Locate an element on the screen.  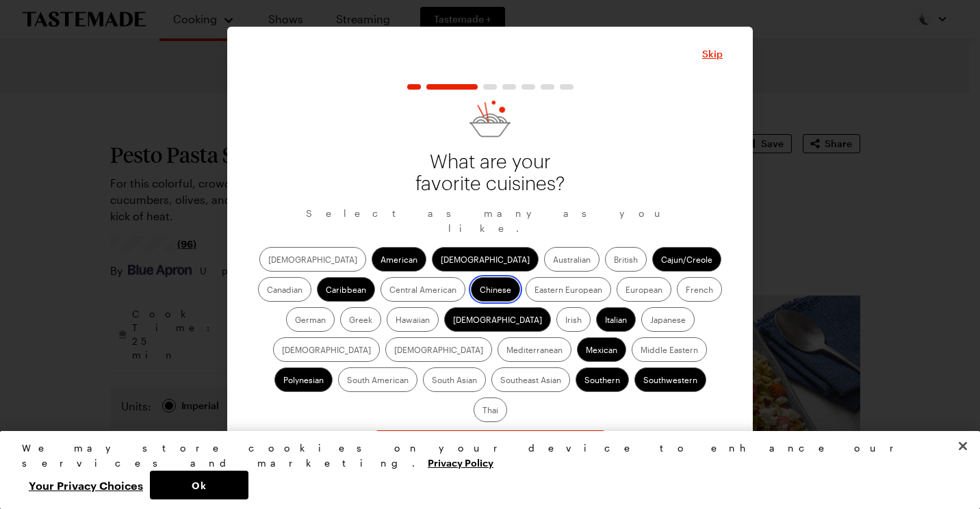
label: Irish is located at coordinates (573, 320).